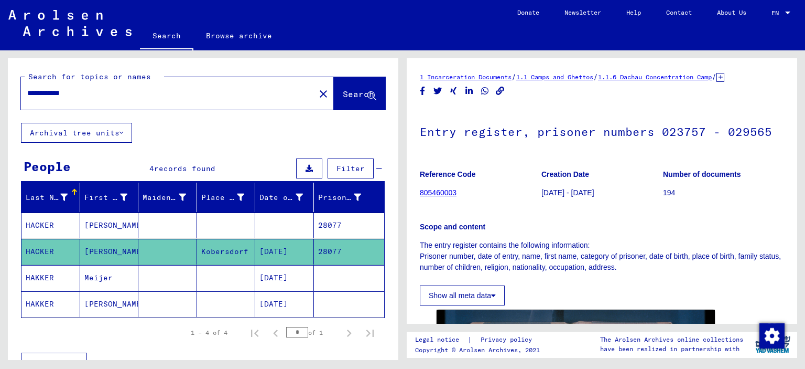 The image size is (805, 369). I want to click on mat-header-cell: Prisoner #, so click(349, 197).